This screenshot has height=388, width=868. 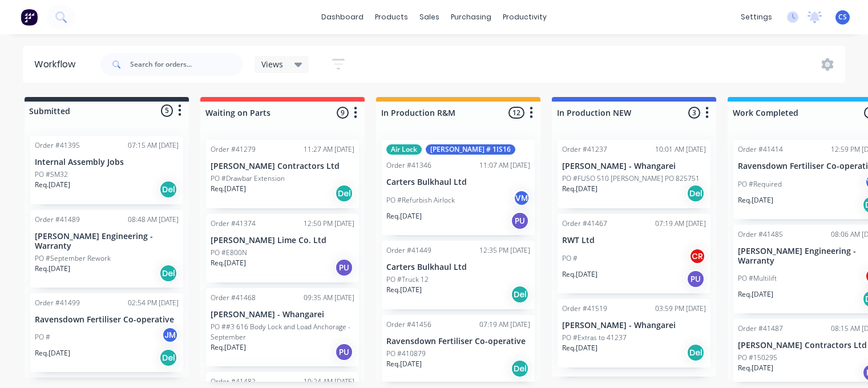 I want to click on div: Order #41487, so click(x=760, y=329).